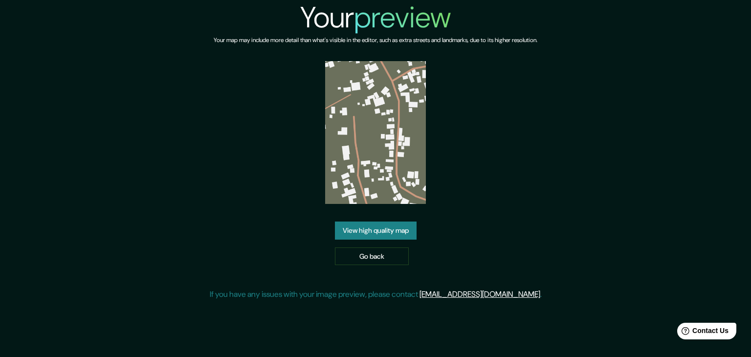 Image resolution: width=751 pixels, height=357 pixels. I want to click on span: Contact Us, so click(46, 12).